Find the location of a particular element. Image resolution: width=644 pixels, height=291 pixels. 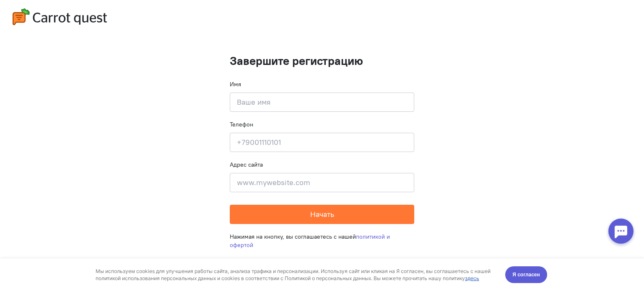

input: Ваше имя is located at coordinates (322, 102).